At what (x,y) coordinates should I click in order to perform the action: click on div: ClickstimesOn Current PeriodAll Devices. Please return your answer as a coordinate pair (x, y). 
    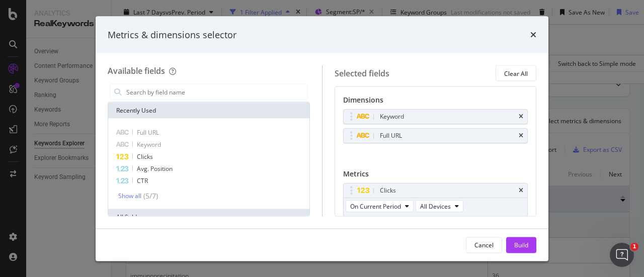
    Looking at the image, I should click on (435, 200).